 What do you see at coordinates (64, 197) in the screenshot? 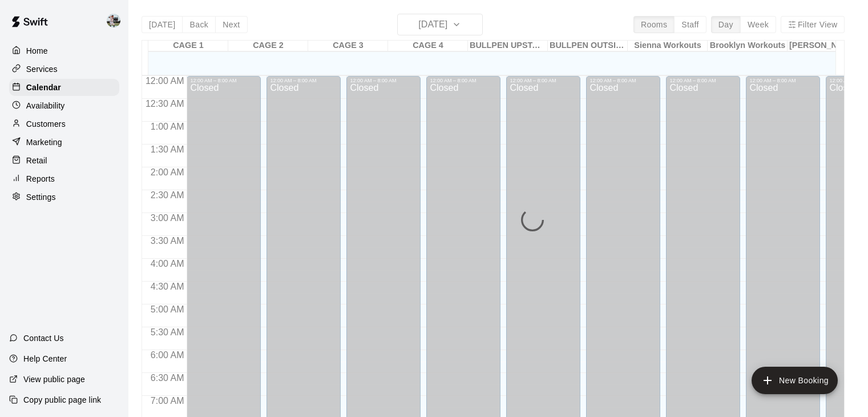
I see `a: Settings` at bounding box center [64, 197].